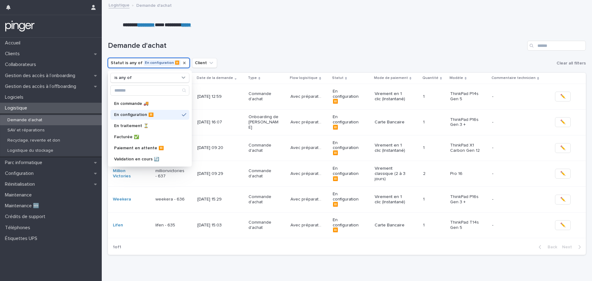 Image resolution: width=592 pixels, height=281 pixels. What do you see at coordinates (570, 63) in the screenshot?
I see `button: Clear all filters` at bounding box center [570, 63].